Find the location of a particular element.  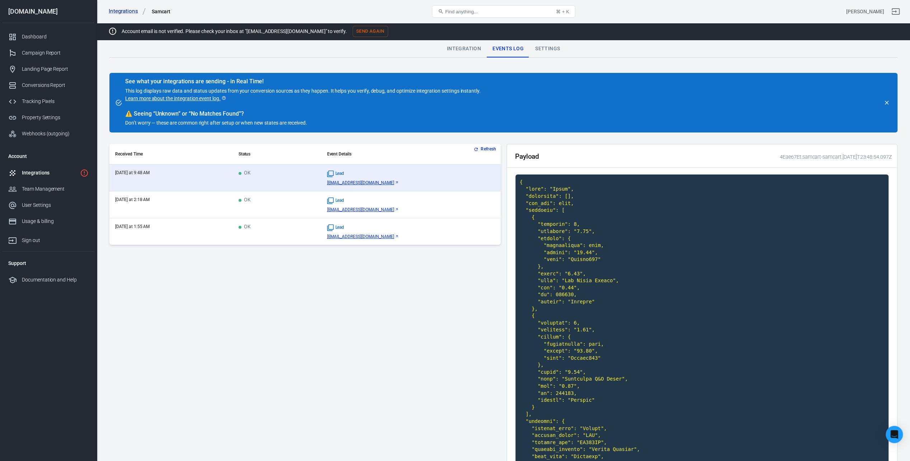

a: Conversions Report is located at coordinates (48, 85).